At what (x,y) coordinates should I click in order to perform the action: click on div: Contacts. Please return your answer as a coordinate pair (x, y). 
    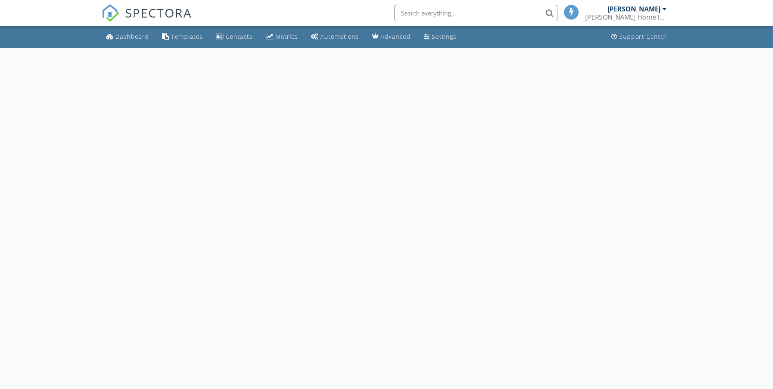
    Looking at the image, I should click on (239, 36).